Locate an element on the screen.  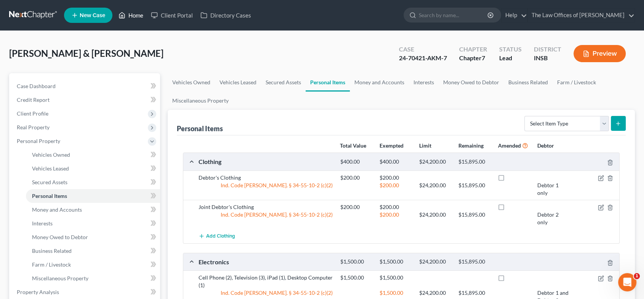
div: INSB is located at coordinates (548, 58).